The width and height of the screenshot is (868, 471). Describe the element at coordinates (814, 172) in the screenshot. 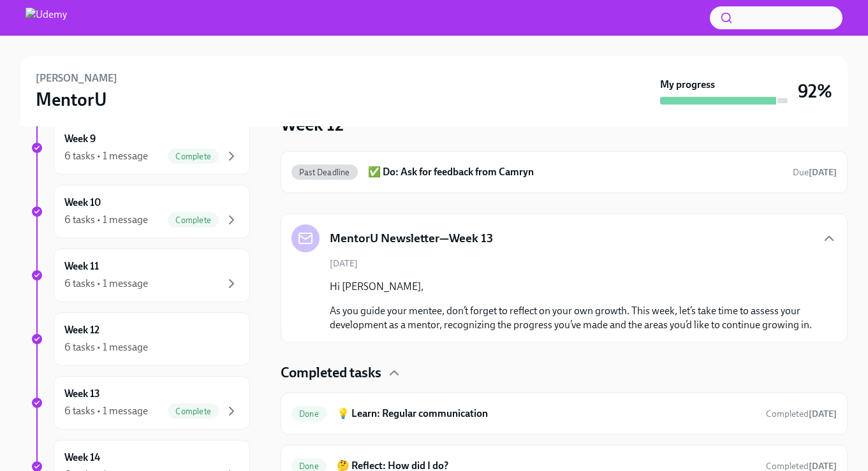

I see `span: August 8th, 2025 21:00` at that location.